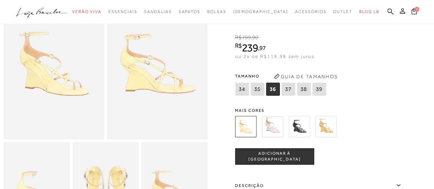 The width and height of the screenshot is (434, 189). What do you see at coordinates (189, 12) in the screenshot?
I see `span: Sapatos` at bounding box center [189, 12].